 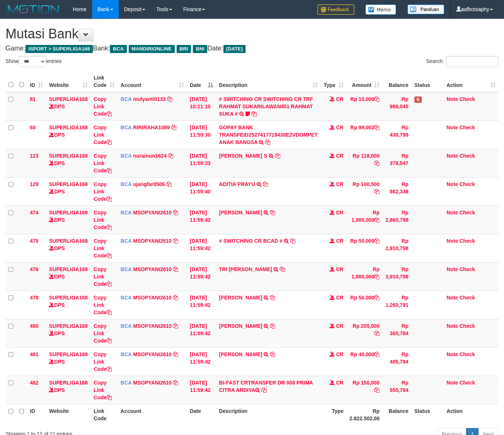 What do you see at coordinates (277, 156) in the screenshot?
I see `a: Copy SRI WAHYUNI S to clipboard` at bounding box center [277, 156].